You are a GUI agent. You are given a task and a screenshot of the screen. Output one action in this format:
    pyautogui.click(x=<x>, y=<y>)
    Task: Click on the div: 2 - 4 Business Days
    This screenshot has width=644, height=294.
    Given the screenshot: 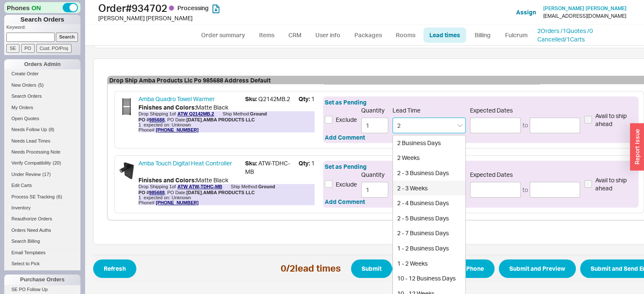 What is the action you would take?
    pyautogui.click(x=429, y=203)
    